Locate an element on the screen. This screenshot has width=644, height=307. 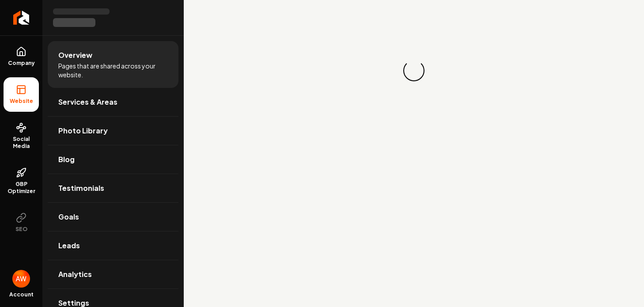
span: Testimonials is located at coordinates (81, 188).